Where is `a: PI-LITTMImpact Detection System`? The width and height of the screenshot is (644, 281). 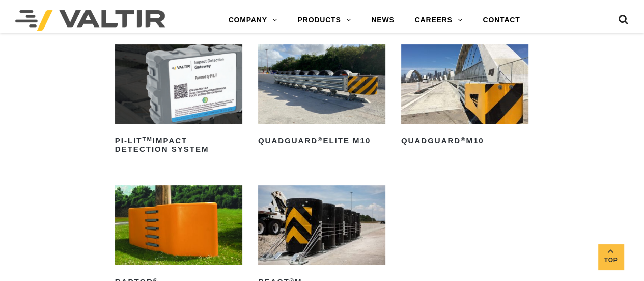
a: PI-LITTMImpact Detection System is located at coordinates (179, 101).